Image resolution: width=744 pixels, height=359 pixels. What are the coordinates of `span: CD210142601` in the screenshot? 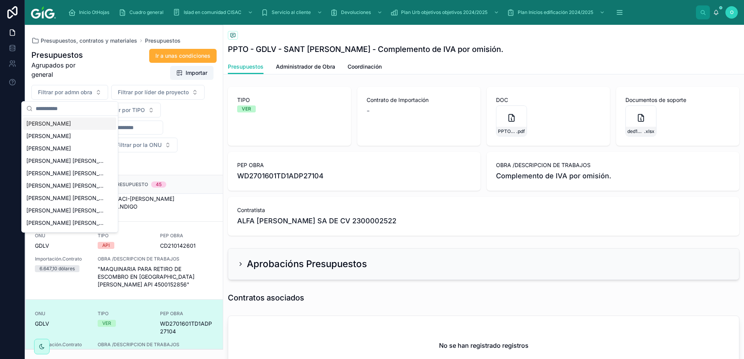 It's located at (187, 246).